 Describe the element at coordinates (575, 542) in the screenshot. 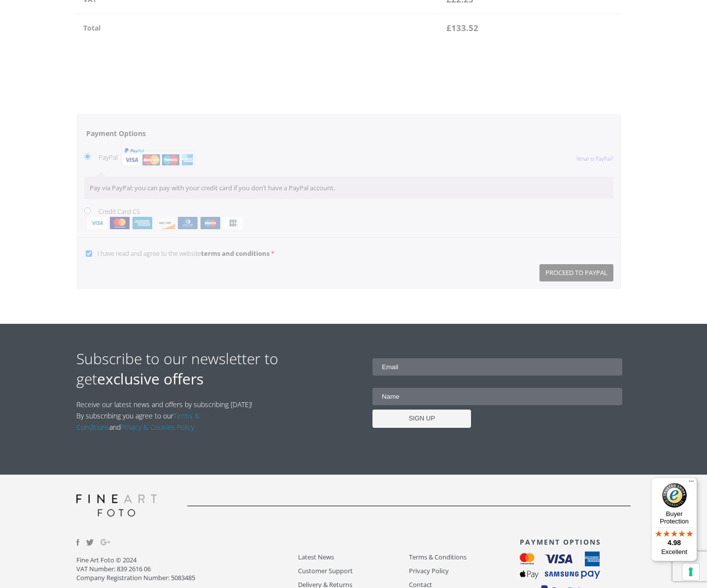

I see `h3: PAYMENT OPTIONS` at that location.